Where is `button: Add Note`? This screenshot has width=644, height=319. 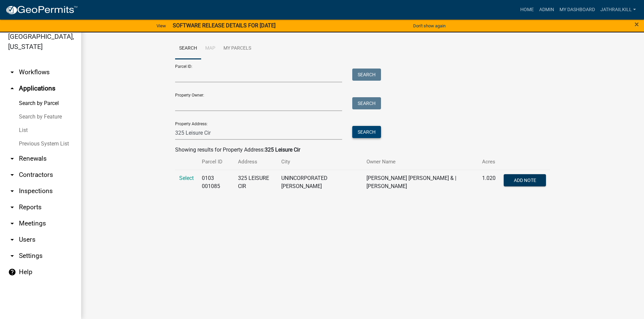 button: Add Note is located at coordinates (524, 180).